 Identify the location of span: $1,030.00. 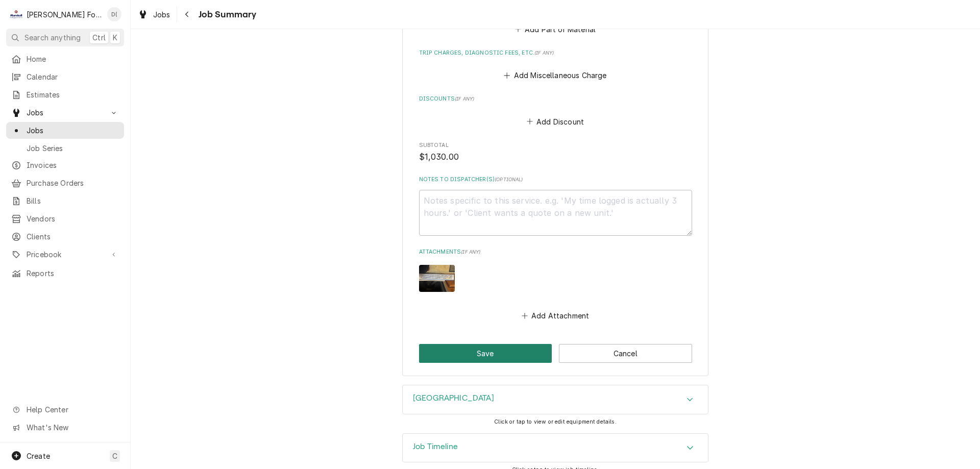
(439, 157).